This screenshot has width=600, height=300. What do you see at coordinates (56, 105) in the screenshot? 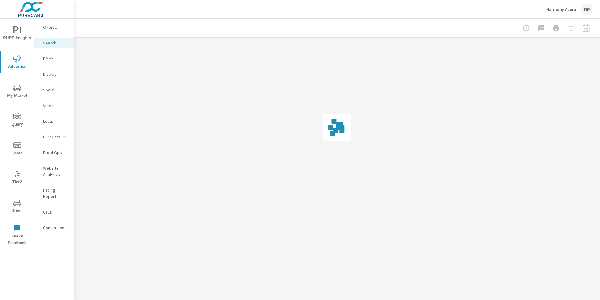
I see `p: Video` at bounding box center [56, 105].